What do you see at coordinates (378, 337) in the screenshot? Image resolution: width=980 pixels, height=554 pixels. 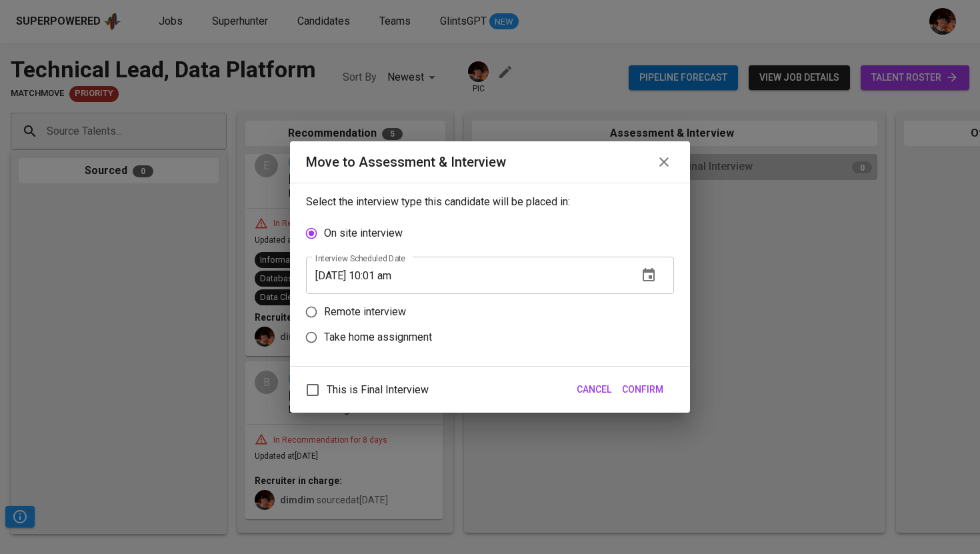 I see `p: Take home assignment` at bounding box center [378, 337].